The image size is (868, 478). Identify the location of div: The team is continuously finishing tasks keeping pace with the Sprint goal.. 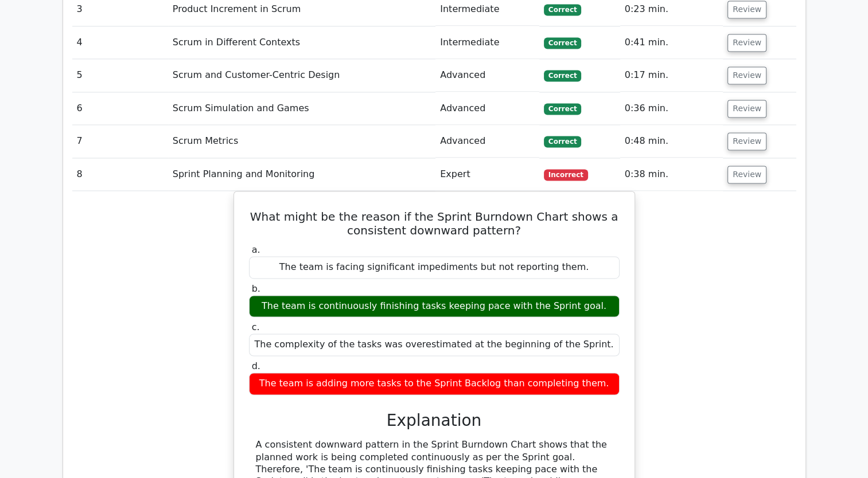
(434, 306).